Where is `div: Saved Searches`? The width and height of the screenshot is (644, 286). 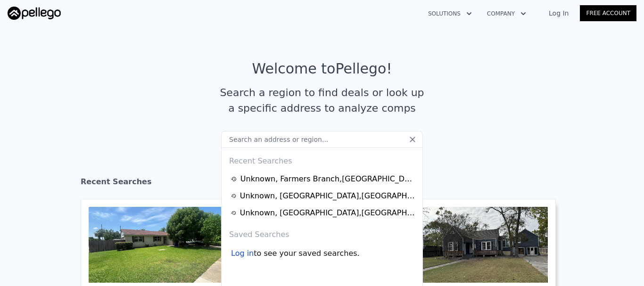 div: Saved Searches is located at coordinates (322, 233).